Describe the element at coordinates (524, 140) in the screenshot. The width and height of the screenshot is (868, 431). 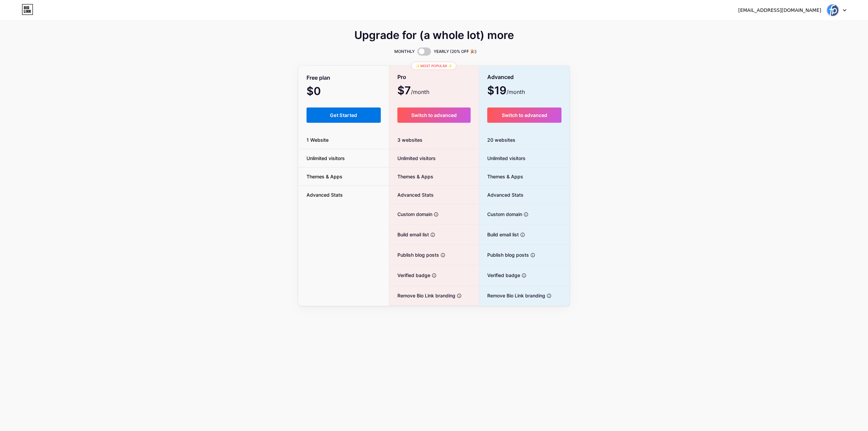
I see `div: 20 websites` at that location.